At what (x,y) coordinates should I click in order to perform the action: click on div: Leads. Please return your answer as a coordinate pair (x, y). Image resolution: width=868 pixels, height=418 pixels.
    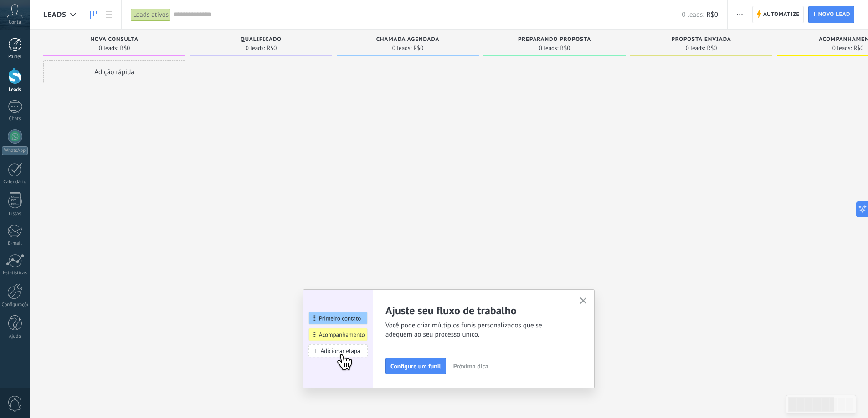
    Looking at the image, I should click on (15, 90).